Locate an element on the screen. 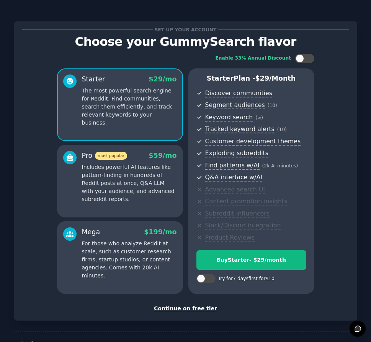  span: $ 199 /mo is located at coordinates (160, 232).